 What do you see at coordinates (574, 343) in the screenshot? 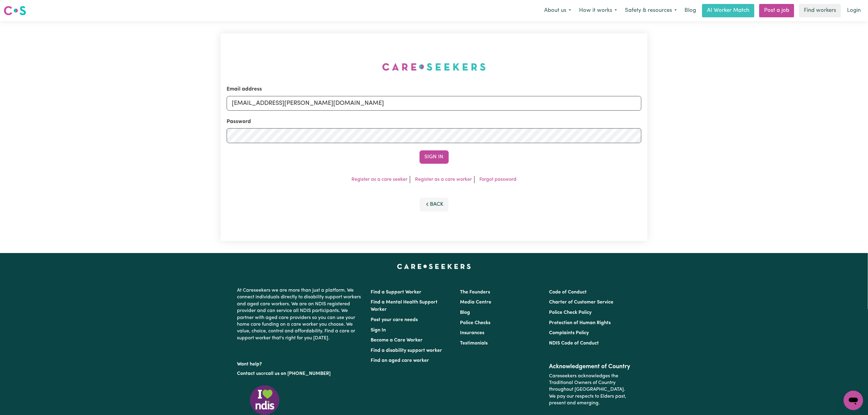
I see `a: NDIS Code of Conduct` at bounding box center [574, 343].